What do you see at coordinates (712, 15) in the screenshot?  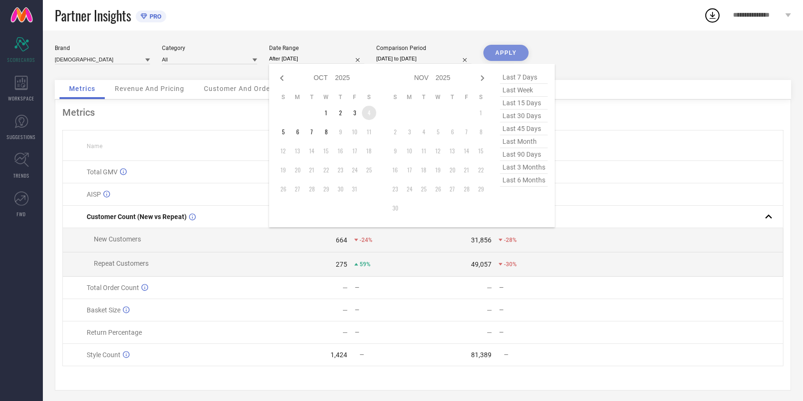 I see `div: Open download list` at bounding box center [712, 15].